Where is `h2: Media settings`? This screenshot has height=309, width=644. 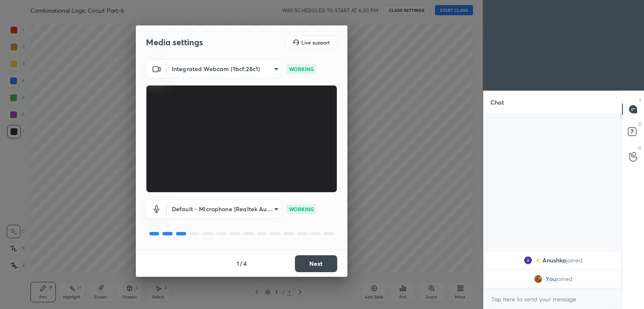
h2: Media settings is located at coordinates (175, 42).